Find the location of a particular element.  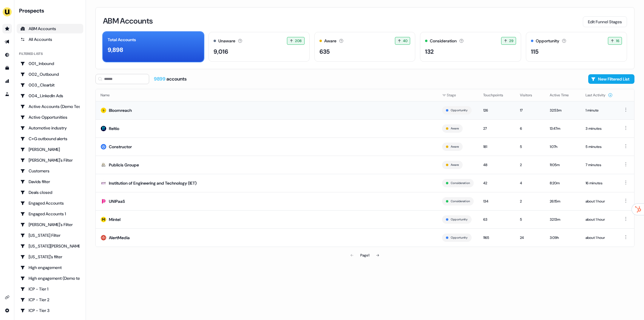

div: 001_Inbound is located at coordinates (50, 63).